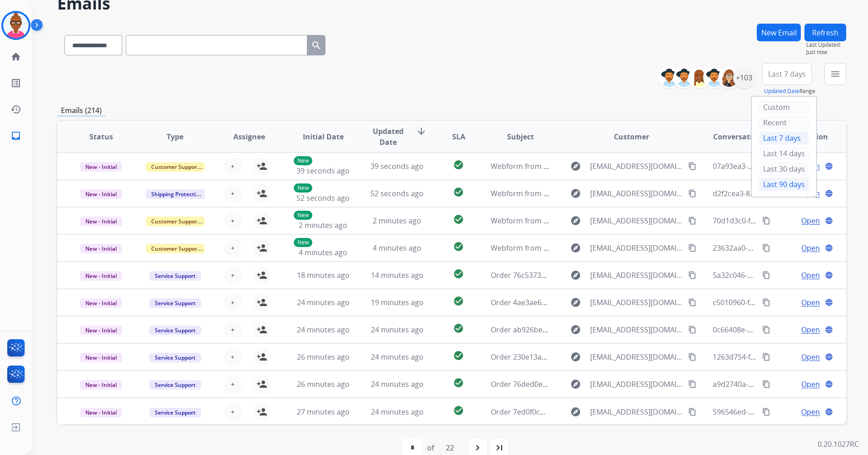  Describe the element at coordinates (782, 275) in the screenshot. I see `span: 5a32c046-bb9c-453d-8d23-1b27bcf91e4e` at that location.